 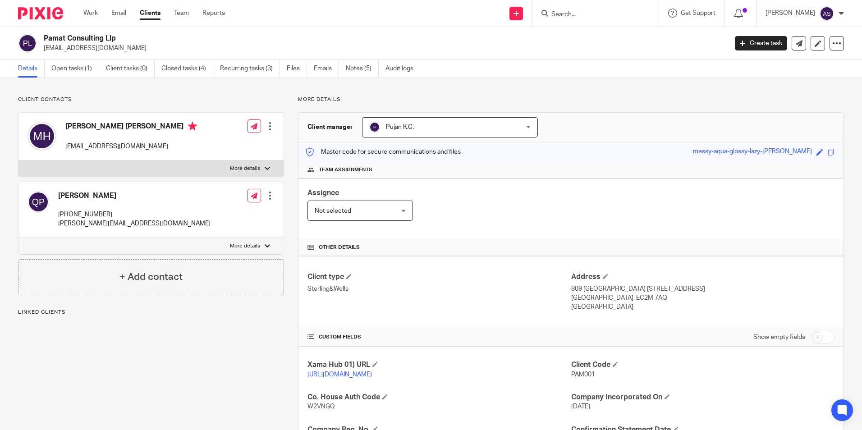 I want to click on i: Primary, so click(x=193, y=126).